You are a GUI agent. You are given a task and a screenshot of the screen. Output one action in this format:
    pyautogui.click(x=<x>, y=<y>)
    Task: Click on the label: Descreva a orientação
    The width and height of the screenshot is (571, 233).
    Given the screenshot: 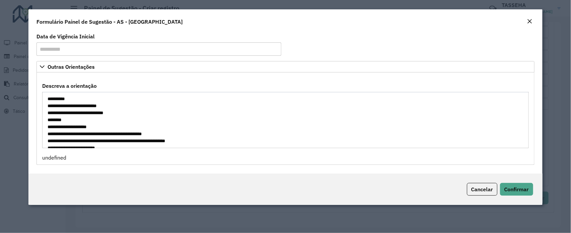 What is the action you would take?
    pyautogui.click(x=69, y=86)
    